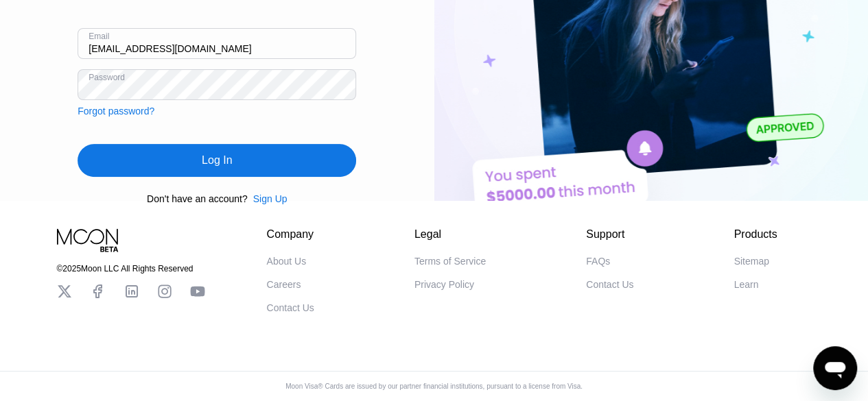 The height and width of the screenshot is (401, 868). What do you see at coordinates (444, 284) in the screenshot?
I see `div: Privacy Policy` at bounding box center [444, 284].